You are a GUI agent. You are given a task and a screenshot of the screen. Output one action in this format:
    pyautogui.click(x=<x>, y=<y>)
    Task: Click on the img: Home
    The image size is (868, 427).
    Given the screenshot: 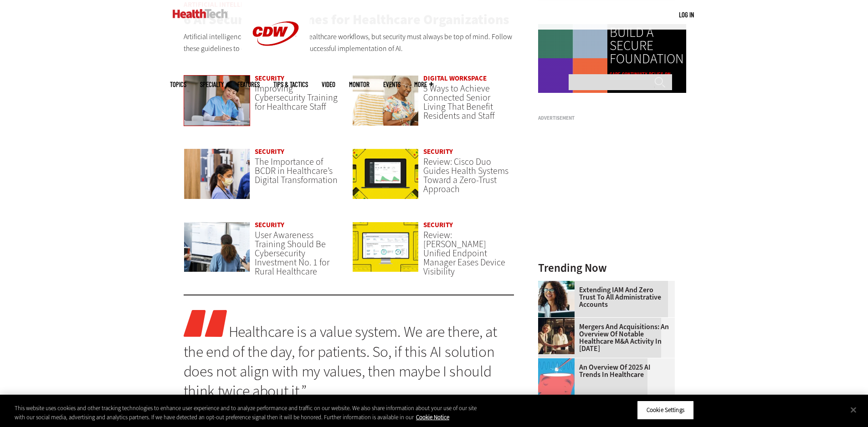 What is the action you would take?
    pyautogui.click(x=200, y=14)
    